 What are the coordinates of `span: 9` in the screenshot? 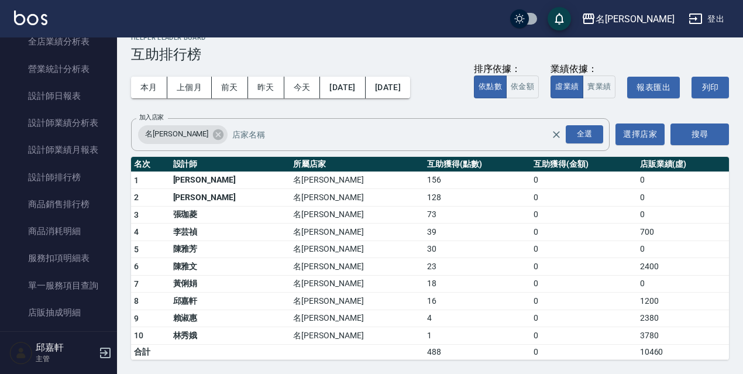 It's located at (136, 318).